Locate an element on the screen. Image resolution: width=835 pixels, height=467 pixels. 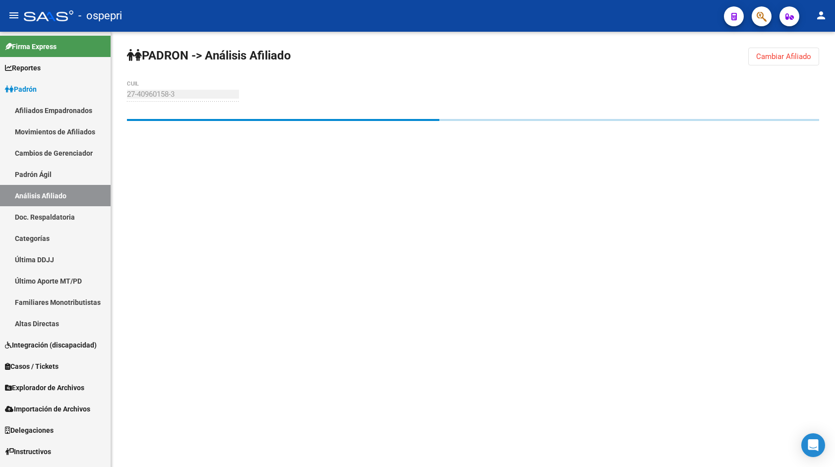
span: Instructivos is located at coordinates (28, 452).